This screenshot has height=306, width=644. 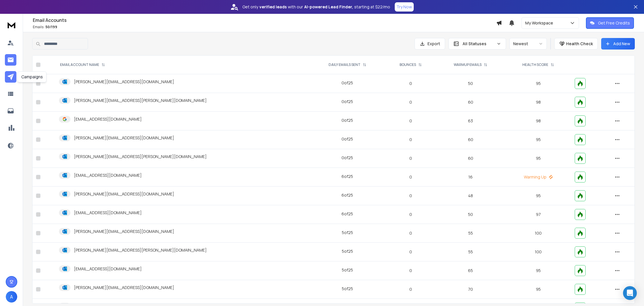 I want to click on div: Campaigns, so click(x=32, y=77).